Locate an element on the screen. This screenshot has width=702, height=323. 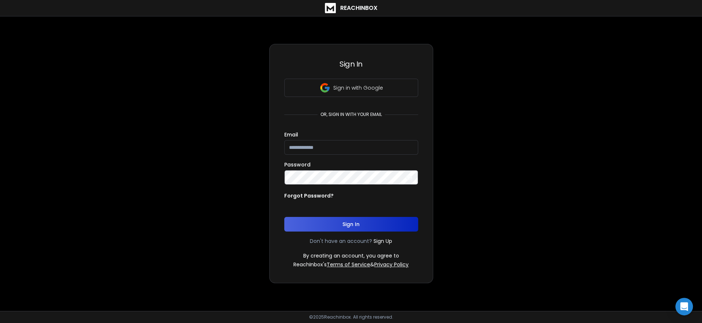
p: Sign in with Google is located at coordinates (358, 88).